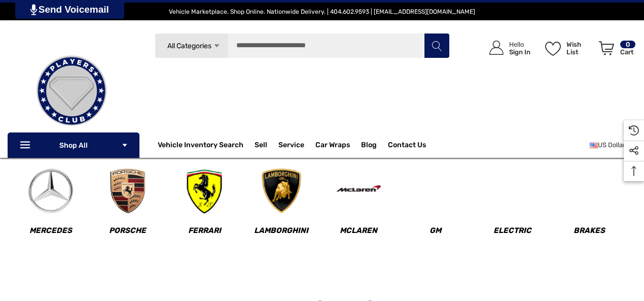 This screenshot has height=301, width=644. I want to click on svg: Review Your Cart, so click(606, 48).